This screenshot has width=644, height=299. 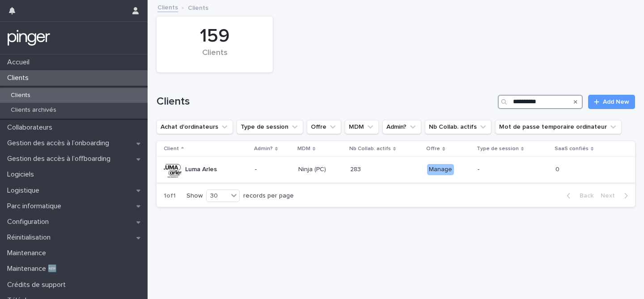 I want to click on button: MDM, so click(x=362, y=127).